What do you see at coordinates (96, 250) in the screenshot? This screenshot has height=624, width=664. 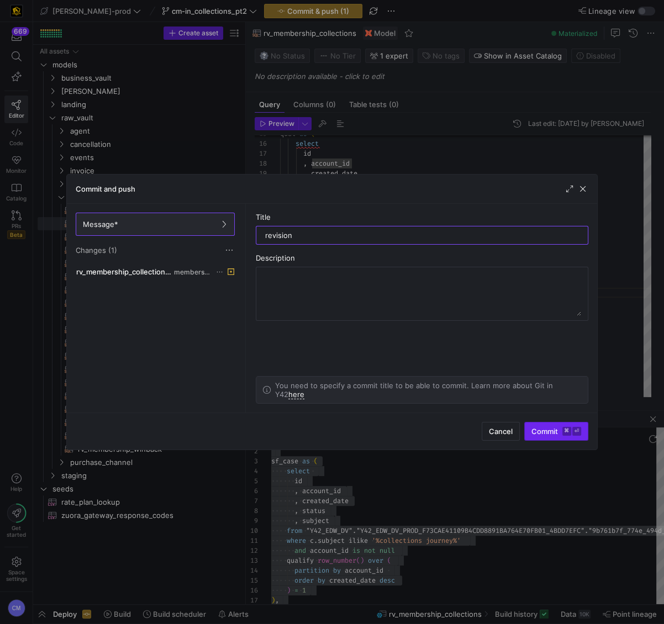 I see `span: Changes (1)` at bounding box center [96, 250].